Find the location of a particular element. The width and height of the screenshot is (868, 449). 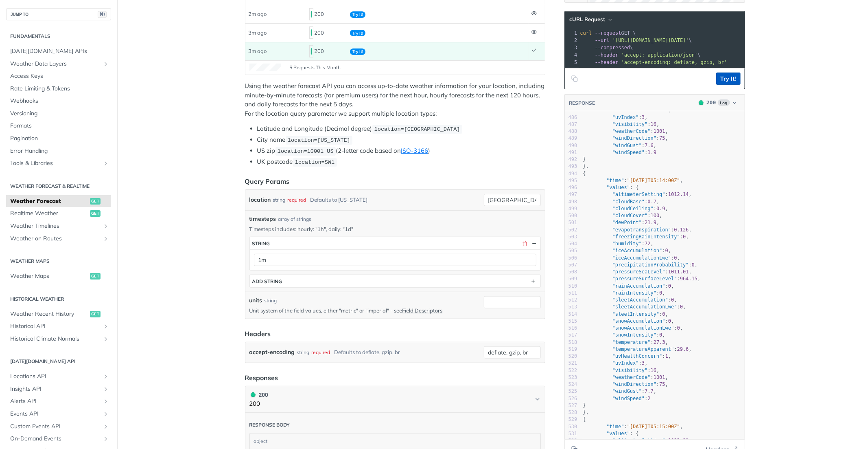

a: Custom Events APIShow subpages for Custom Events API is located at coordinates (59, 426).